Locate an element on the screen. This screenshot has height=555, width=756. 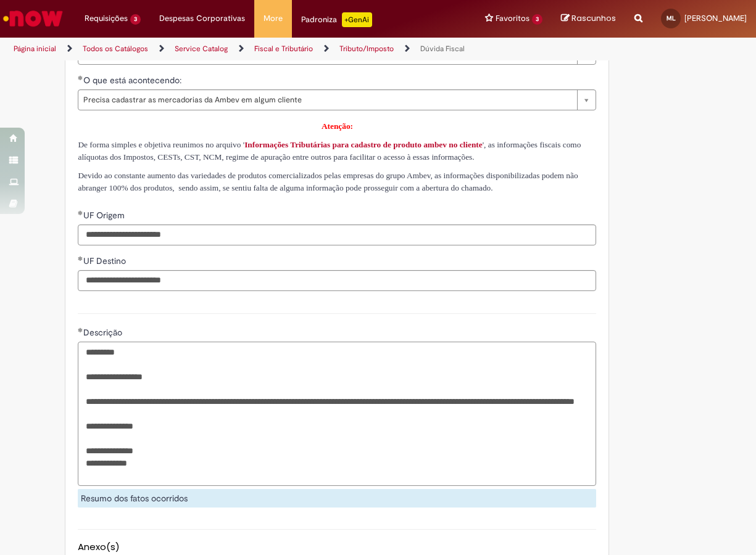
input: UF Destino is located at coordinates (337, 281).